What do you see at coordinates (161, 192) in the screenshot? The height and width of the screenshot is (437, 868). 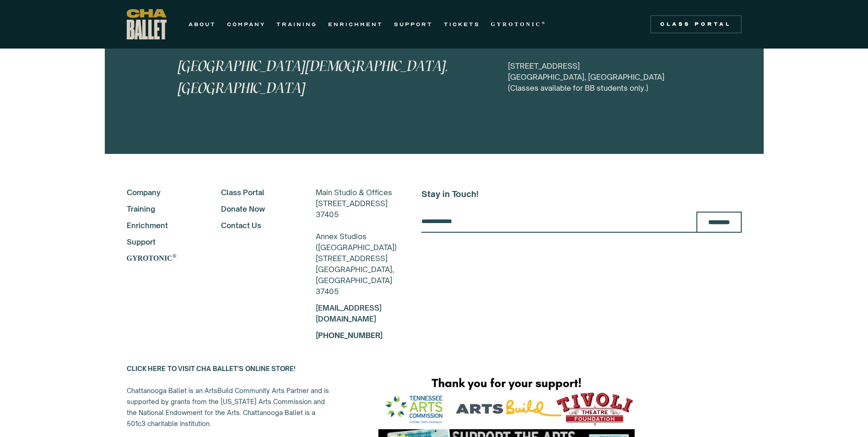 I see `a: Company` at bounding box center [161, 192].